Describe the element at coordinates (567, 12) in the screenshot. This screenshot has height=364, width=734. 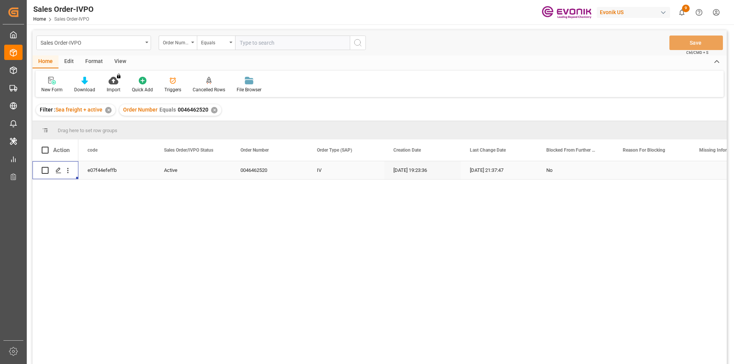
I see `img: Evonik-brand-mark-Deep-Purple-RGB.jpeg_1700498283.jpeg` at that location.